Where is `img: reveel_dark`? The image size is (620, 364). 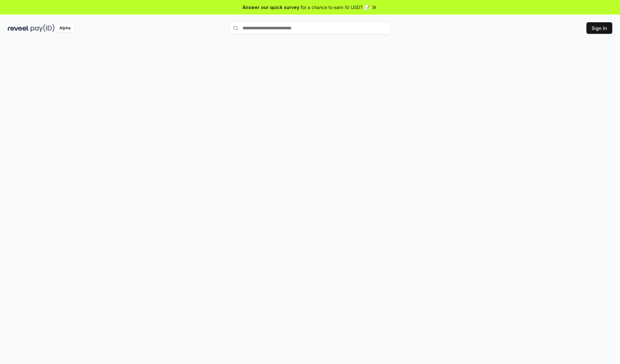
img: reveel_dark is located at coordinates (18, 28).